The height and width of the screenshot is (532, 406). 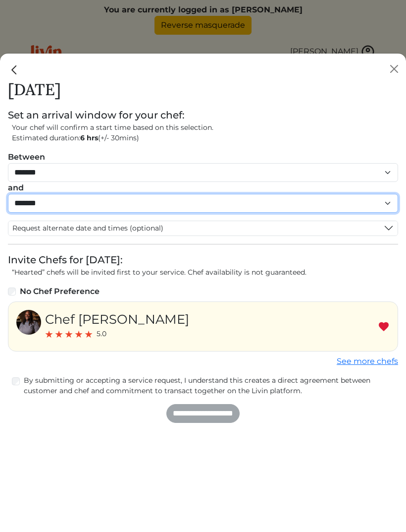 What do you see at coordinates (14, 70) in the screenshot?
I see `img: back_caret-0738dc900bf9763b5e5a40894073b948e17d9601fd527fca9689b06ce300169f.svg` at bounding box center [14, 70].